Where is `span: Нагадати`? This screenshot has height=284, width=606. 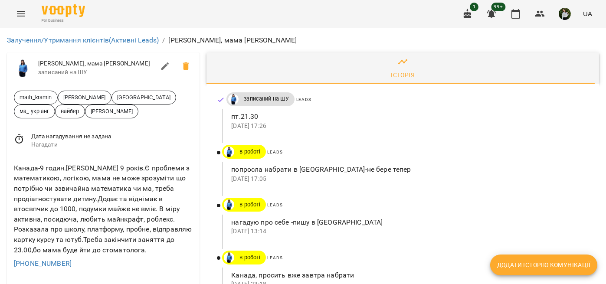 span: Нагадати is located at coordinates (112, 145).